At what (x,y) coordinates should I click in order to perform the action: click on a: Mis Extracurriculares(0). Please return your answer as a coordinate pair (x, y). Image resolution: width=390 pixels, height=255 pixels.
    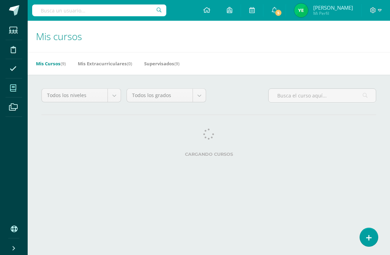
    Looking at the image, I should click on (105, 64).